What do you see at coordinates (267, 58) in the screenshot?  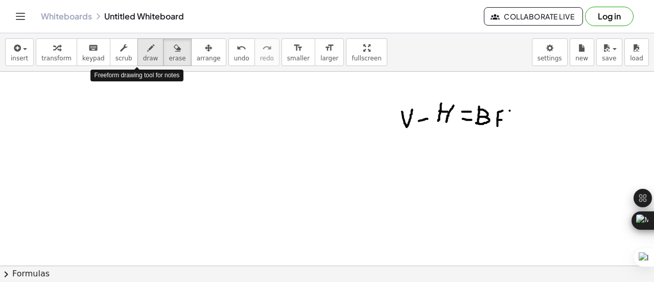 I see `span: redo` at bounding box center [267, 58].